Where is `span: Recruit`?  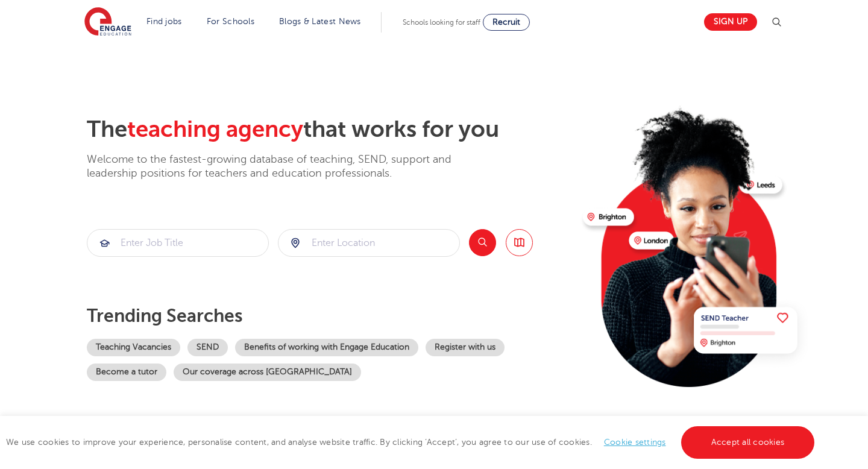
span: Recruit is located at coordinates (506, 22).